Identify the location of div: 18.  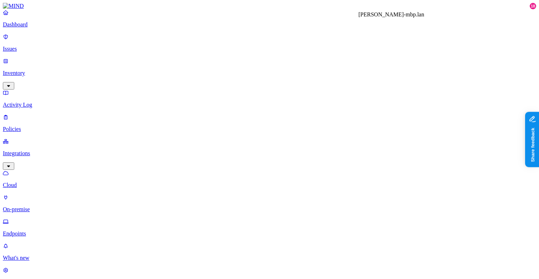
(533, 6).